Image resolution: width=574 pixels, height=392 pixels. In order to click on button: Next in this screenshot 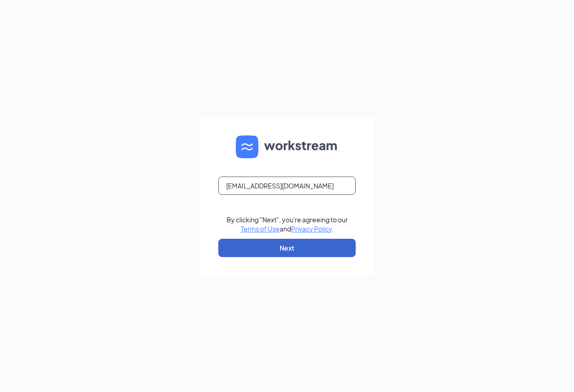, I will do `click(287, 248)`.